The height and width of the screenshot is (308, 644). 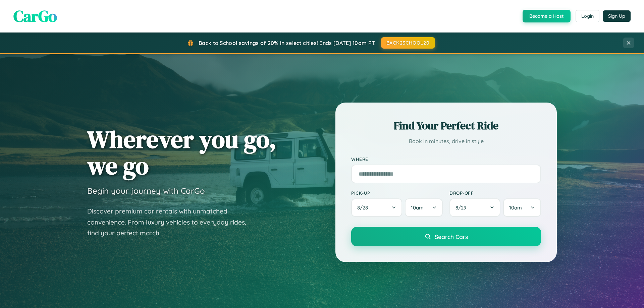 I want to click on button: Search Cars, so click(x=446, y=236).